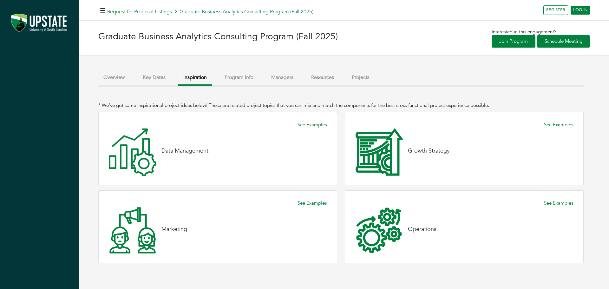  I want to click on h4: Operations, so click(422, 229).